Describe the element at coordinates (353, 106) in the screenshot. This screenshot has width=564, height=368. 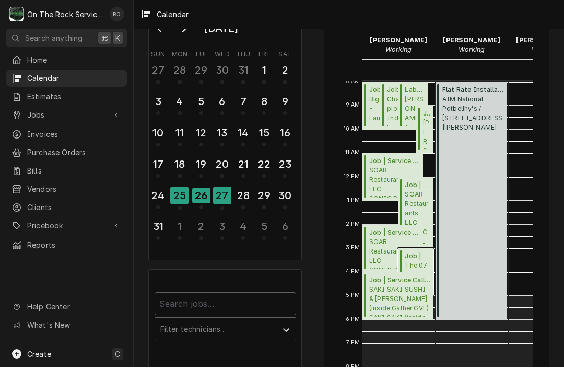
I see `span: 9 AM` at that location.